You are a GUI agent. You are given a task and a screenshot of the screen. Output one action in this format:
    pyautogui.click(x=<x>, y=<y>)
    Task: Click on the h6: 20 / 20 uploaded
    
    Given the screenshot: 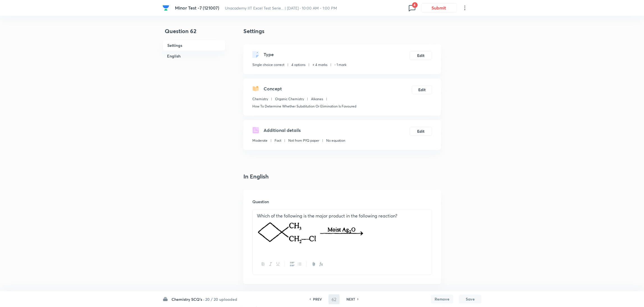 What is the action you would take?
    pyautogui.click(x=221, y=299)
    